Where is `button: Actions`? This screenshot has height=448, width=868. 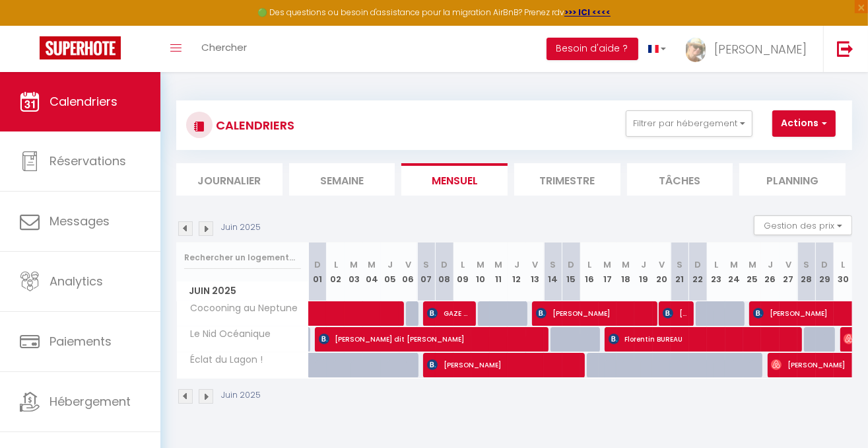
button: Actions is located at coordinates (804, 123).